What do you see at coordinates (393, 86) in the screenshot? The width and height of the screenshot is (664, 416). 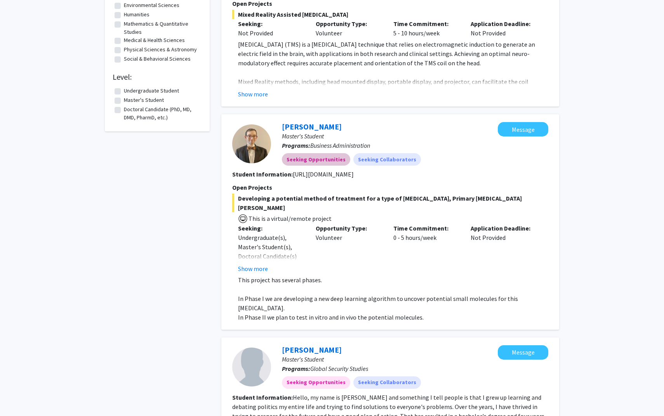 I see `p: Mixed Reality methods, including head mounted display, portable display, and projector, can facil...` at bounding box center [393, 86].